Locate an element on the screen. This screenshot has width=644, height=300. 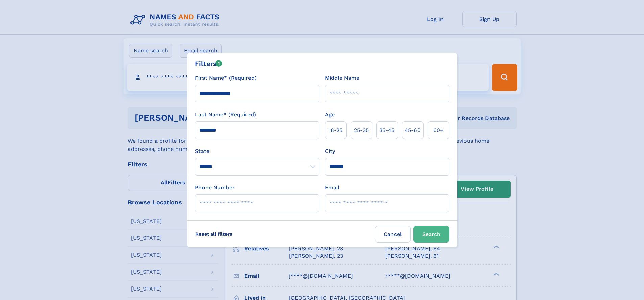
label: Cancel is located at coordinates (393, 234).